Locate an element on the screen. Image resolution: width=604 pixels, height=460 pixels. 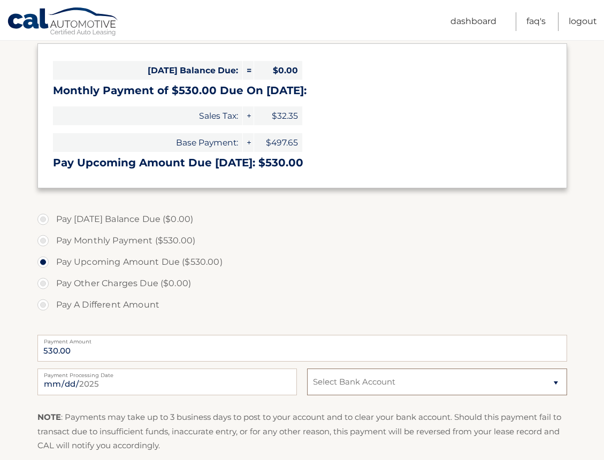
a: Cal Automotive is located at coordinates (63, 22).